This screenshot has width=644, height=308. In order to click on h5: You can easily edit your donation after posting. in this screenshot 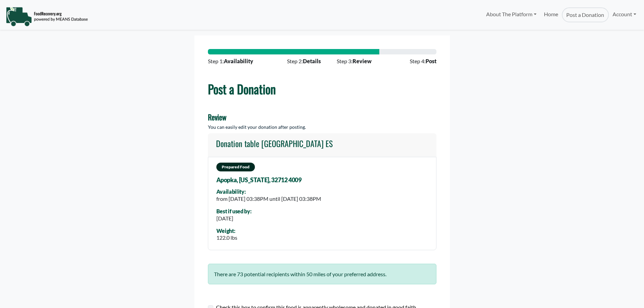, I will do `click(322, 127)`.